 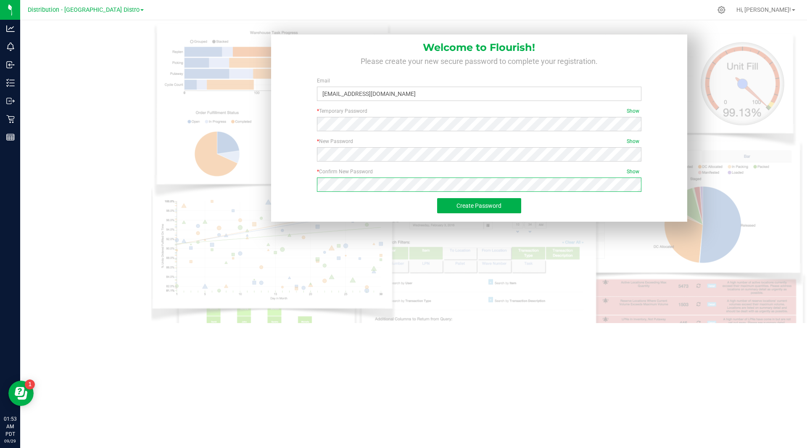 What do you see at coordinates (479, 81) in the screenshot?
I see `label: Email` at bounding box center [479, 81].